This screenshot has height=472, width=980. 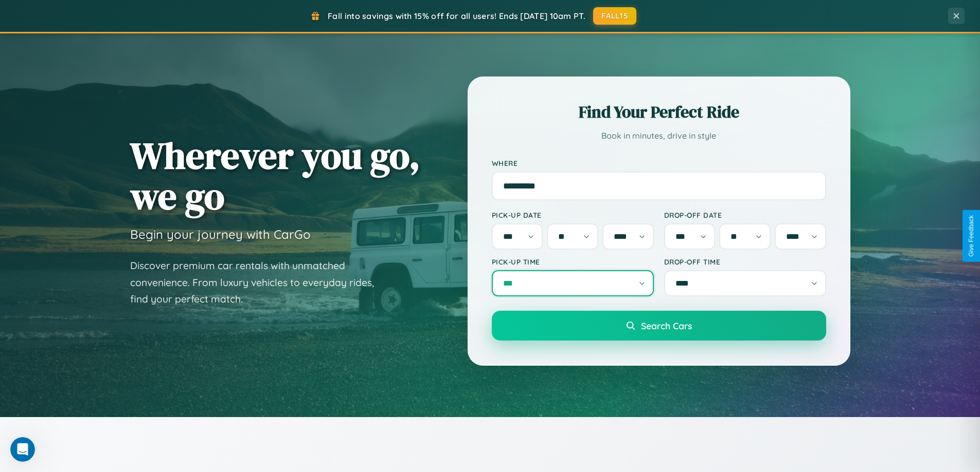 I want to click on p: Discover premium car rentals with unmatched convenience. From luxury vehicles to everyday rides, ..., so click(x=259, y=283).